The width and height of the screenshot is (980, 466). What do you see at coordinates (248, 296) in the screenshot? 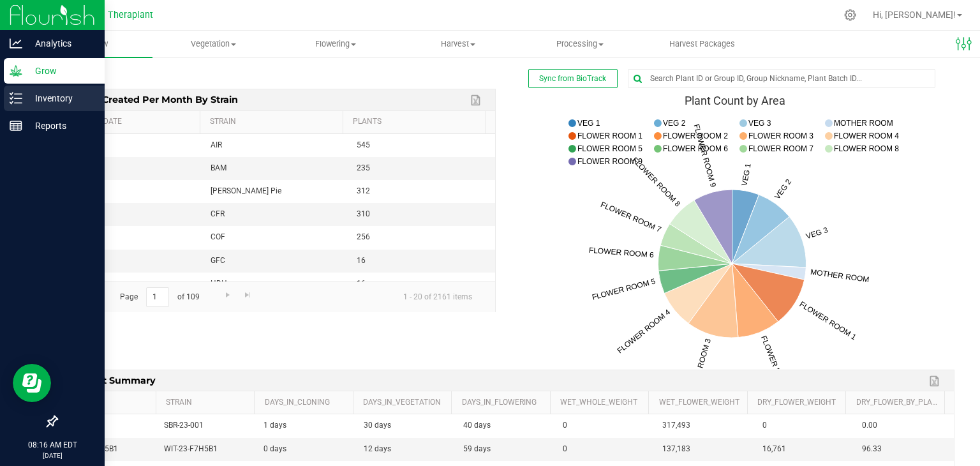
I see `a: Go to the last page` at bounding box center [248, 296].